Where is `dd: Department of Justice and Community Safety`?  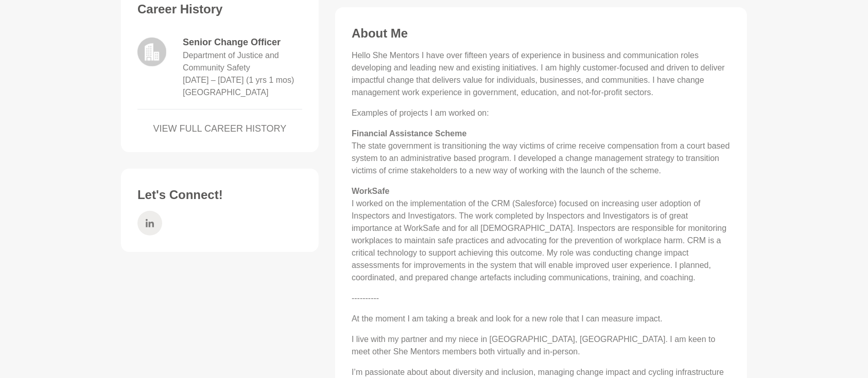 dd: Department of Justice and Community Safety is located at coordinates (242, 62).